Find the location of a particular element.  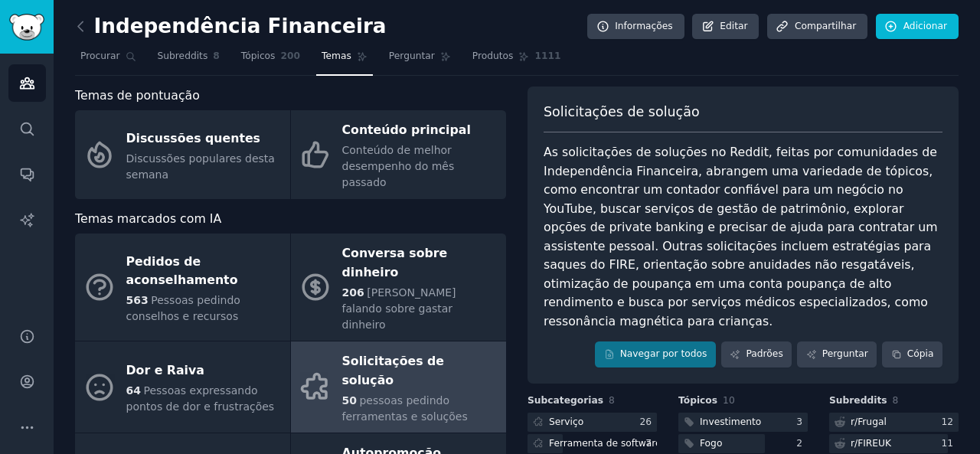

font: Conversa sobre dinheiro is located at coordinates (395, 263).